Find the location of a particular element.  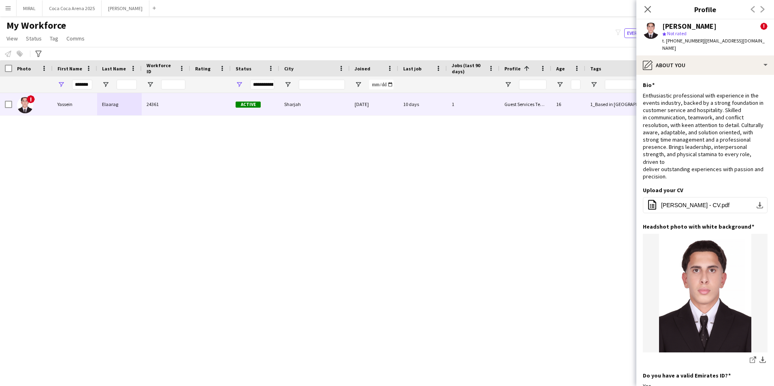

span: View is located at coordinates (12, 38).